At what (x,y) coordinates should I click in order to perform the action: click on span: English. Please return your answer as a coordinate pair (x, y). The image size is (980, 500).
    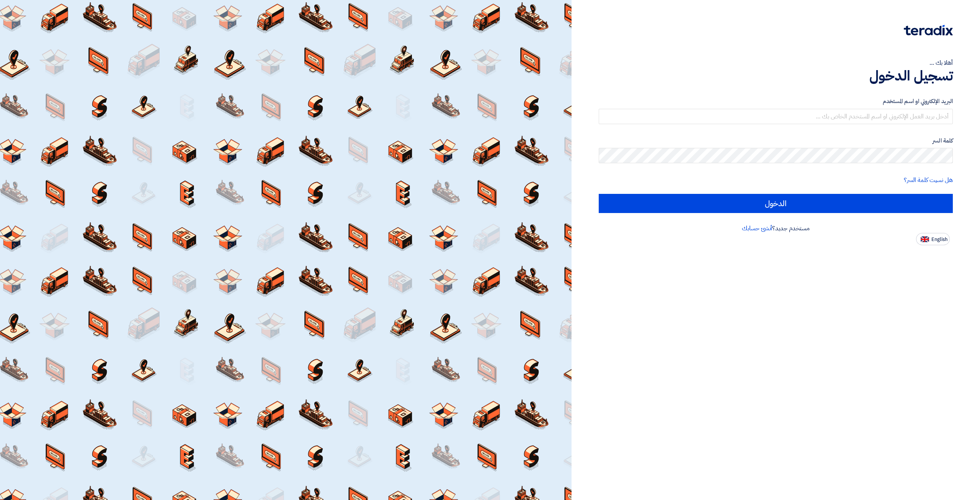
    Looking at the image, I should click on (939, 239).